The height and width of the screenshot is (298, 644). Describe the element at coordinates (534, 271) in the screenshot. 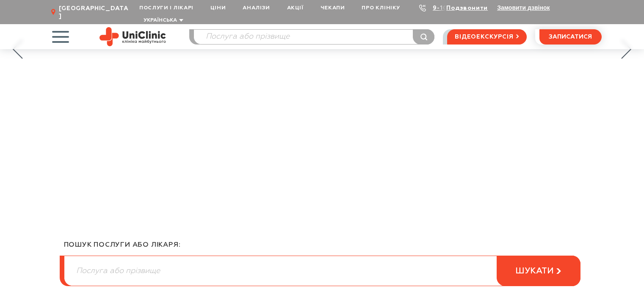

I see `span: шукати` at that location.